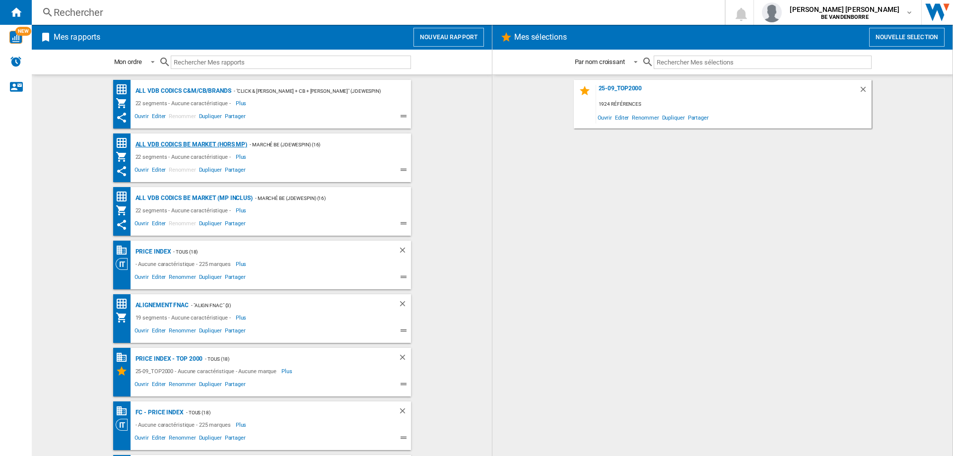  What do you see at coordinates (158, 413) in the screenshot?
I see `div: FC - PRICE INDEX` at bounding box center [158, 413].